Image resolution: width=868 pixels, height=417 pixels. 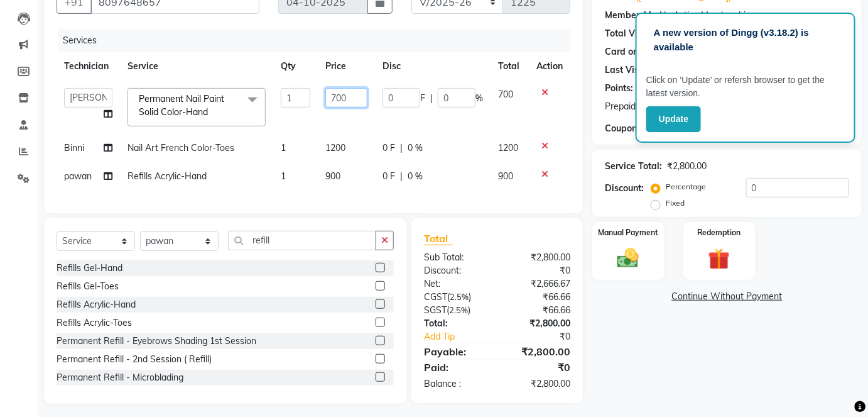 What do you see at coordinates (676, 203) in the screenshot?
I see `label: Fixed` at bounding box center [676, 203].